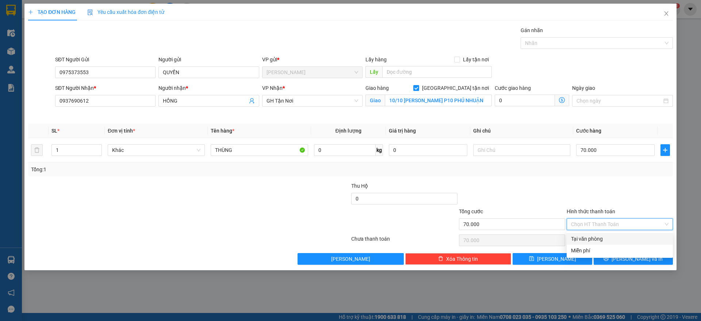  Describe the element at coordinates (123, 11) in the screenshot. I see `div: GH Tận Nơi` at that location.